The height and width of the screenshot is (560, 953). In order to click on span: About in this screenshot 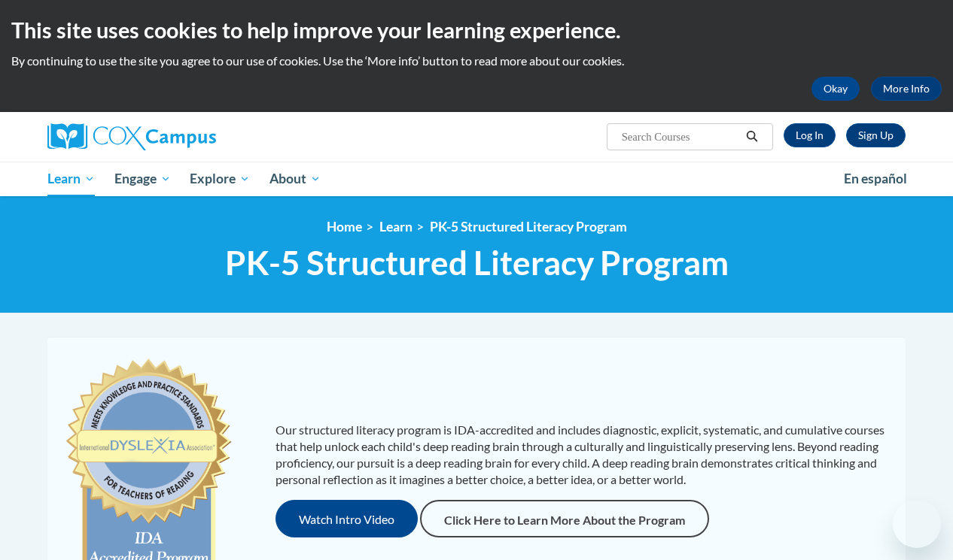, I will do `click(295, 179)`.